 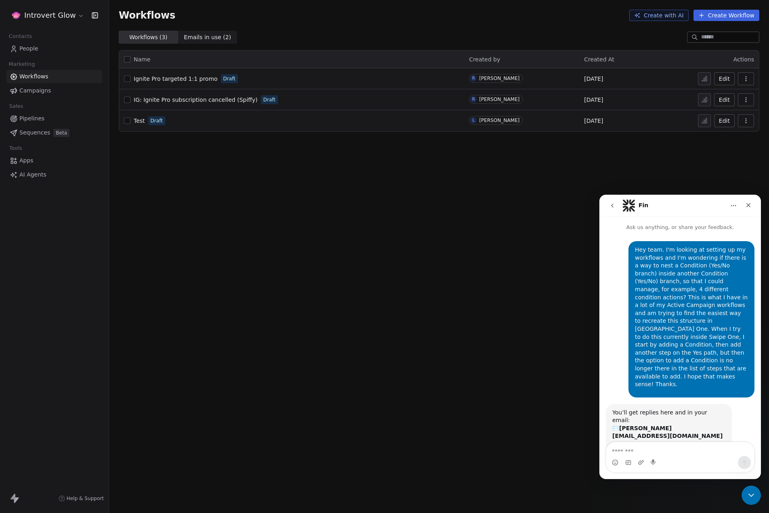 I want to click on span: Marketing, so click(x=22, y=64).